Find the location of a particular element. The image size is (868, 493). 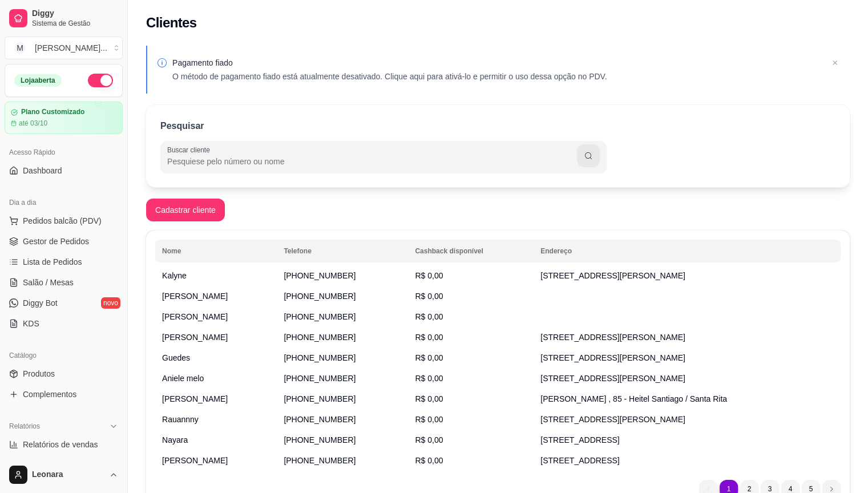

a: Lista de Pedidos is located at coordinates (63, 262).